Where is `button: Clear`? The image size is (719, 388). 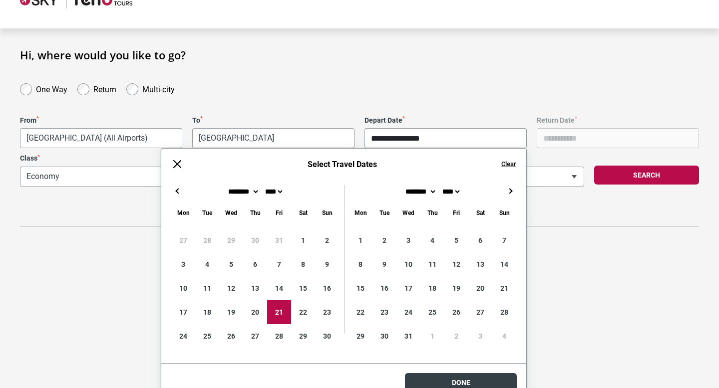 button: Clear is located at coordinates (509, 164).